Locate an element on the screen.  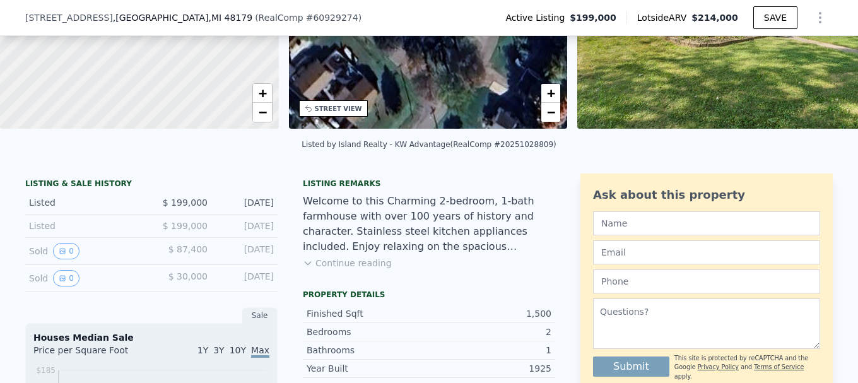
div: 2 is located at coordinates (490, 332).